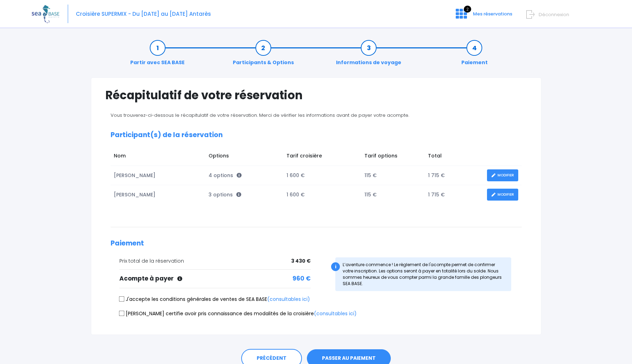 The width and height of the screenshot is (632, 364). What do you see at coordinates (244, 157) in the screenshot?
I see `td: Options` at bounding box center [244, 157].